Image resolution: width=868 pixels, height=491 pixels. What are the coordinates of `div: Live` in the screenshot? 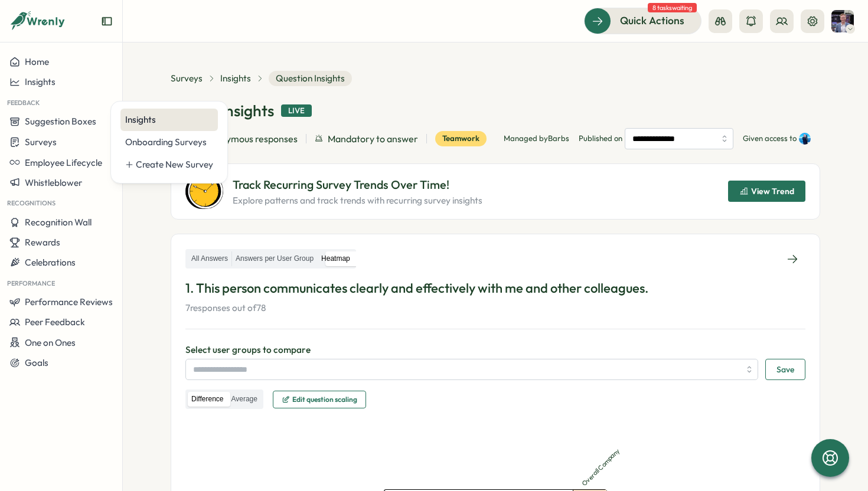 It's located at (296, 111).